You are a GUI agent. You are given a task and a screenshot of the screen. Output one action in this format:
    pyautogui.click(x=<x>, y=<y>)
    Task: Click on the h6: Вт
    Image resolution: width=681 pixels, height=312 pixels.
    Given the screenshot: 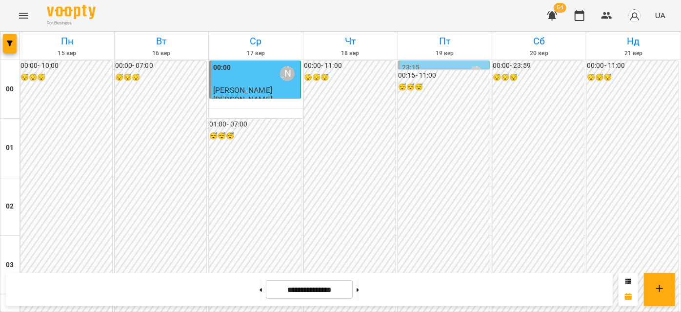 What is the action you would take?
    pyautogui.click(x=162, y=41)
    